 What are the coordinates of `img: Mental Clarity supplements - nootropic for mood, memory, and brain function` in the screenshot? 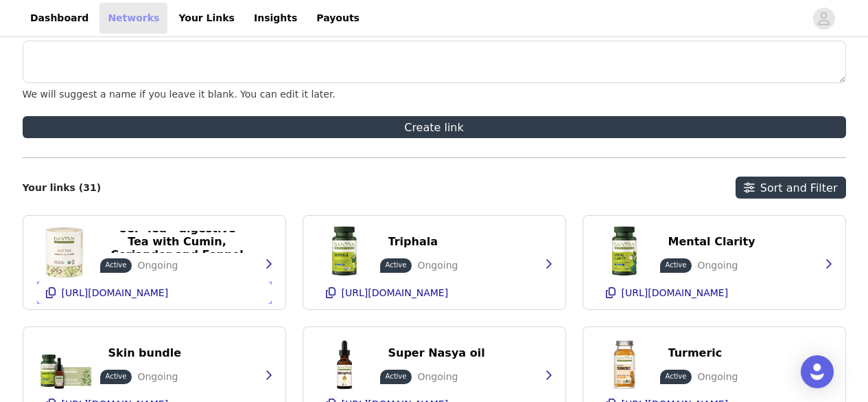 It's located at (624, 251).